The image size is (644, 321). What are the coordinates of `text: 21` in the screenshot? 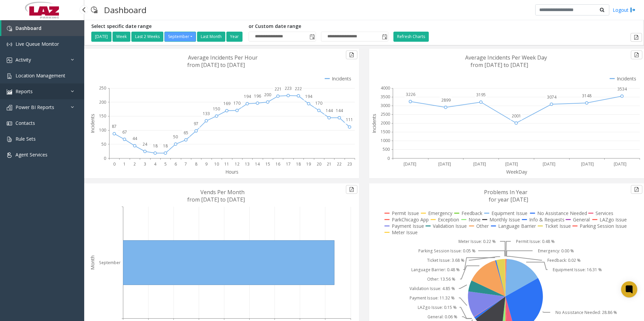 It's located at (329, 164).